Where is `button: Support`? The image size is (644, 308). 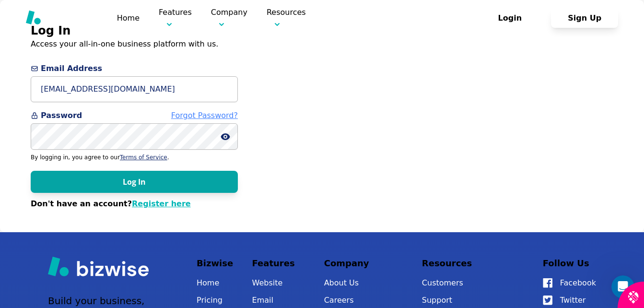
button: Support is located at coordinates (473, 301).